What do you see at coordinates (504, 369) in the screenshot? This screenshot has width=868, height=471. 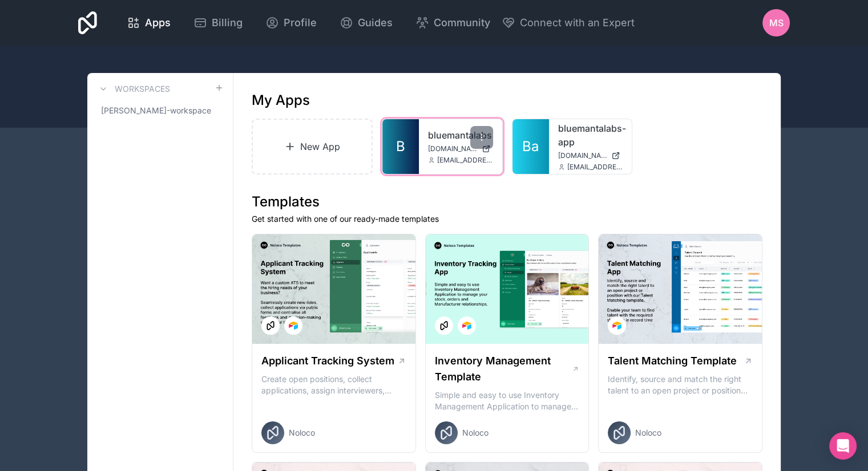 I see `h1: Inventory Management Template` at bounding box center [504, 369].